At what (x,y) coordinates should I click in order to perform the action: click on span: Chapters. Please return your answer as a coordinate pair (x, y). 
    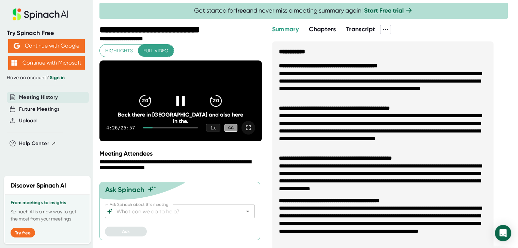
    Looking at the image, I should click on (322, 29).